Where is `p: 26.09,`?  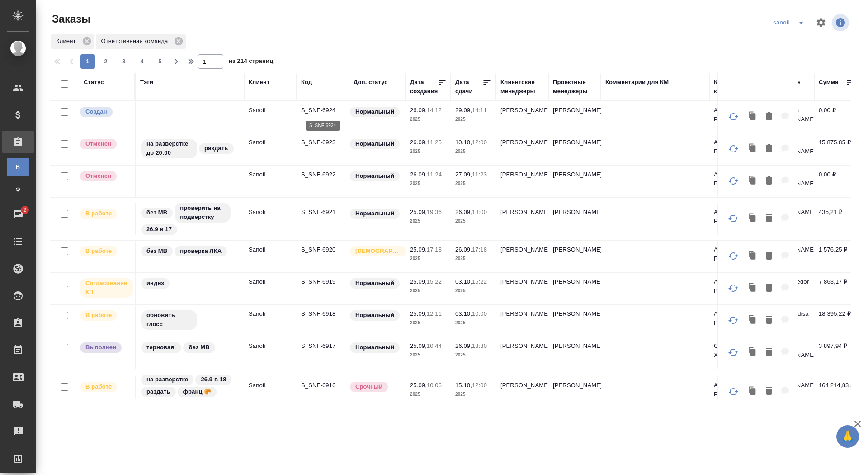
p: 26.09, is located at coordinates (419, 110).